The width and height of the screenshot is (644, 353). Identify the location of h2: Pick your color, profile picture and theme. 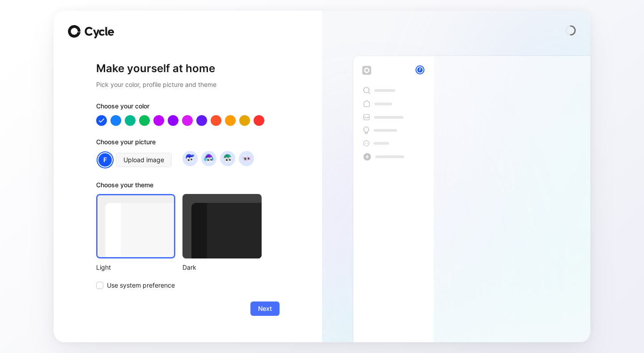
(188, 85).